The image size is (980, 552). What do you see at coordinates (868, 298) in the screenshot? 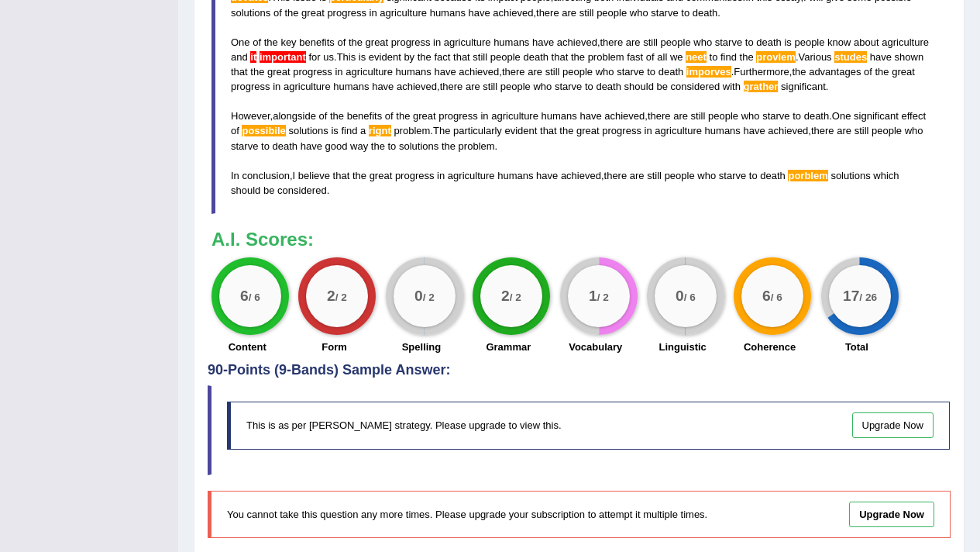
I see `small: / 26` at bounding box center [868, 298].